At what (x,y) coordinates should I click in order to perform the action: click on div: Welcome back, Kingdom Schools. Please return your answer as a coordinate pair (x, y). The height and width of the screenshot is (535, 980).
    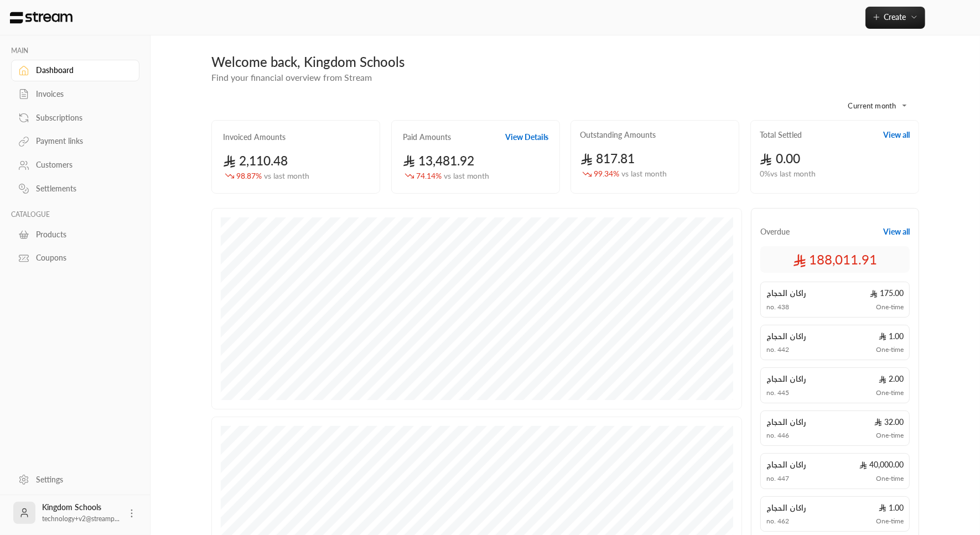
    Looking at the image, I should click on (565, 62).